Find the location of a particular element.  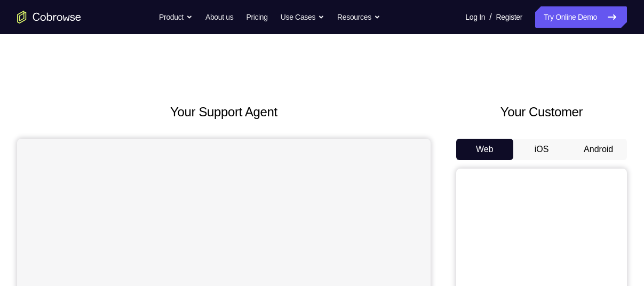

button: iOS is located at coordinates (541, 149).